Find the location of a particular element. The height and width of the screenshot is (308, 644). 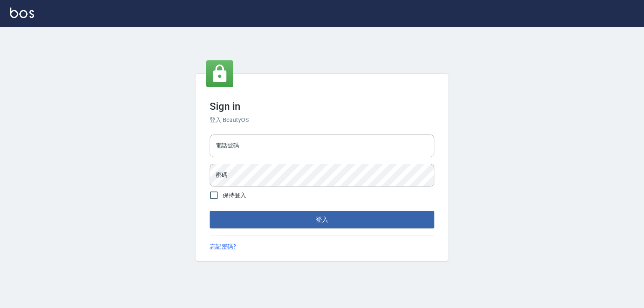

button: 登入 is located at coordinates (322, 220).